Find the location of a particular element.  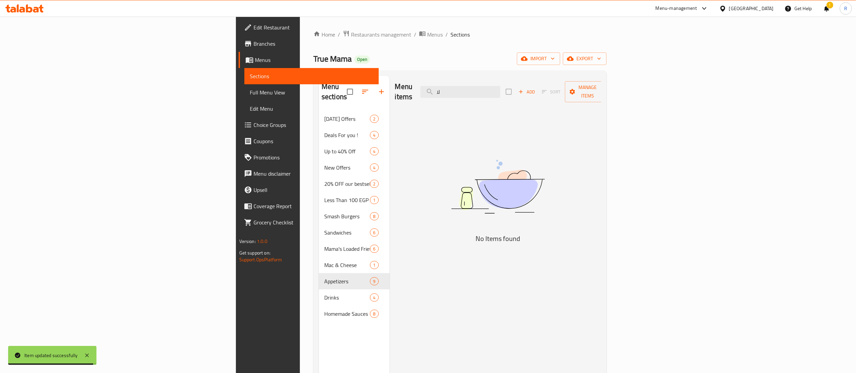

button: Add section is located at coordinates (382, 92).